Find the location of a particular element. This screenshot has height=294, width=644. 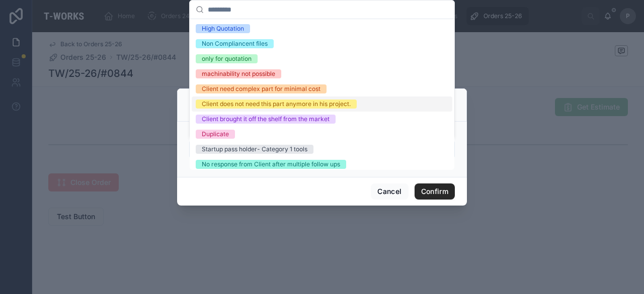

div: only for quotation is located at coordinates (226, 59).